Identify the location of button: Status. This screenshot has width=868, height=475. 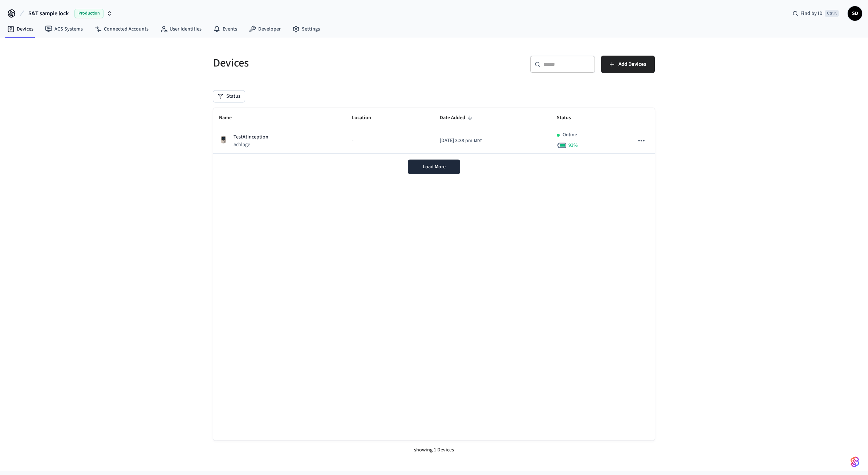
(229, 96).